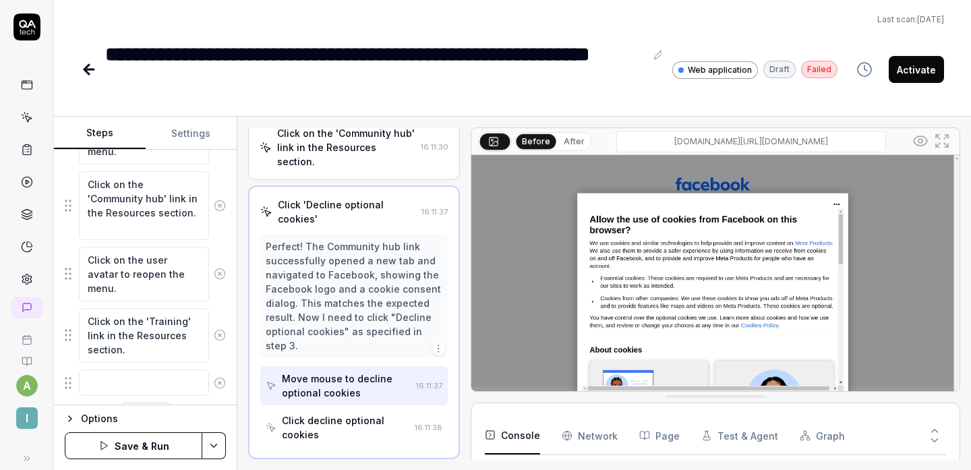 Image resolution: width=971 pixels, height=470 pixels. What do you see at coordinates (27, 386) in the screenshot?
I see `button: a` at bounding box center [27, 386].